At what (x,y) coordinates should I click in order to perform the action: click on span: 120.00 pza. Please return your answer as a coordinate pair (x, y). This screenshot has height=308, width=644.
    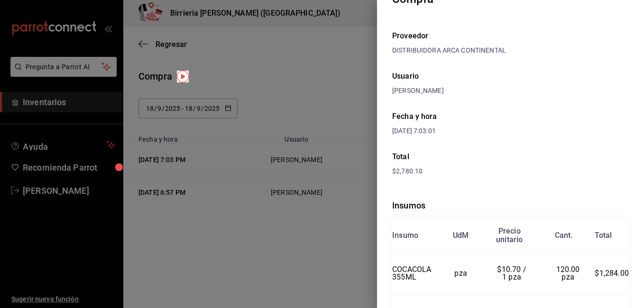
    Looking at the image, I should click on (569, 273).